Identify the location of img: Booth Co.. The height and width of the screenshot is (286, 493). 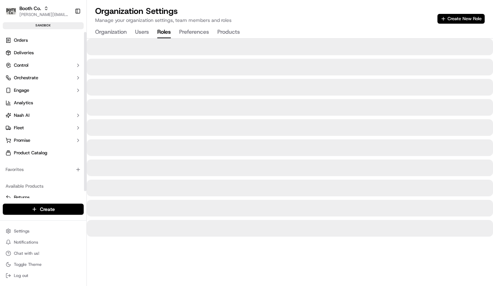
(11, 11).